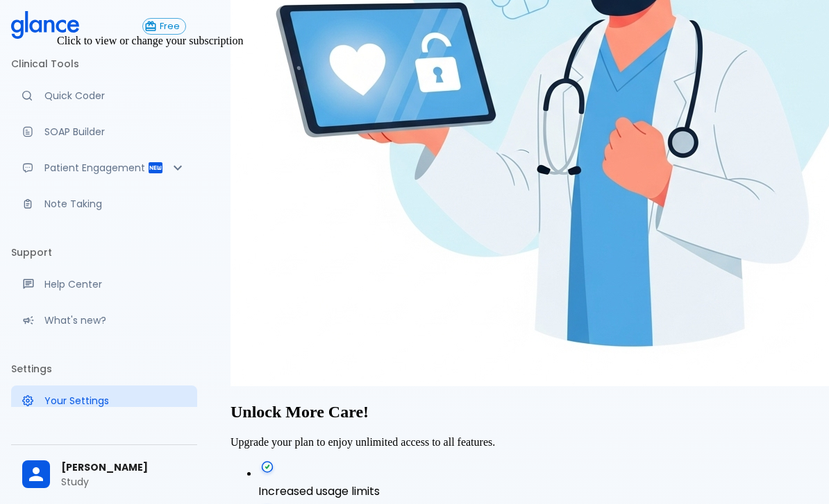 This screenshot has height=504, width=829. I want to click on p: Your Settings, so click(116, 401).